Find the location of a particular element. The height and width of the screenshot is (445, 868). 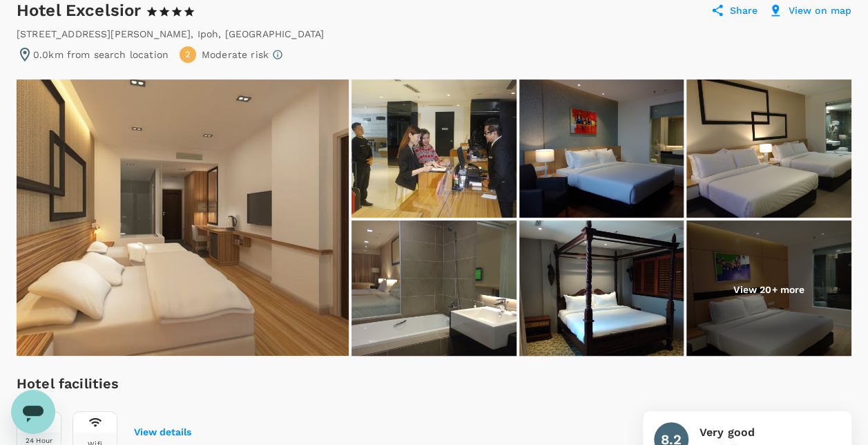

p: Very good is located at coordinates (738, 432).